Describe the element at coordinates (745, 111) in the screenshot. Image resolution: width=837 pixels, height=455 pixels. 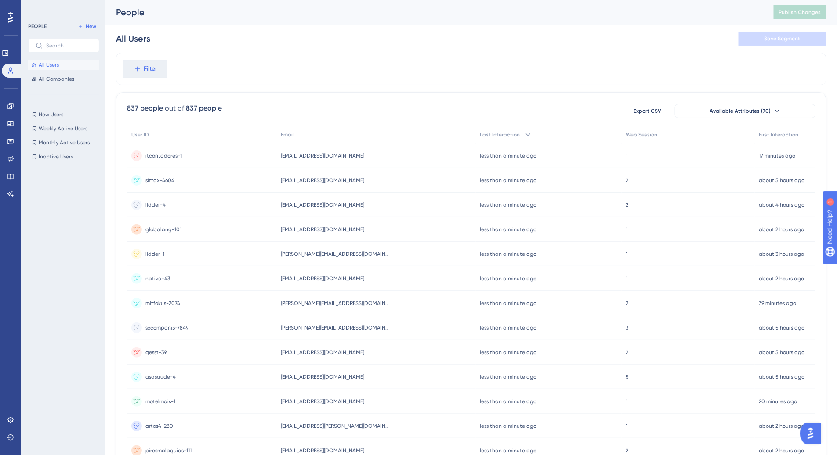
I see `button: Available Attributes (70)` at that location.